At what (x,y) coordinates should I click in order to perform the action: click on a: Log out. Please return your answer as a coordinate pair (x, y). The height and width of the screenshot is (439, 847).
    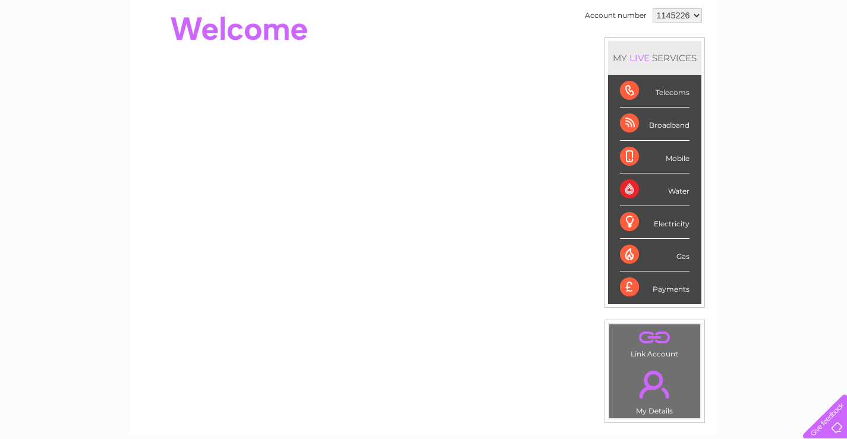
    Looking at the image, I should click on (822, 55).